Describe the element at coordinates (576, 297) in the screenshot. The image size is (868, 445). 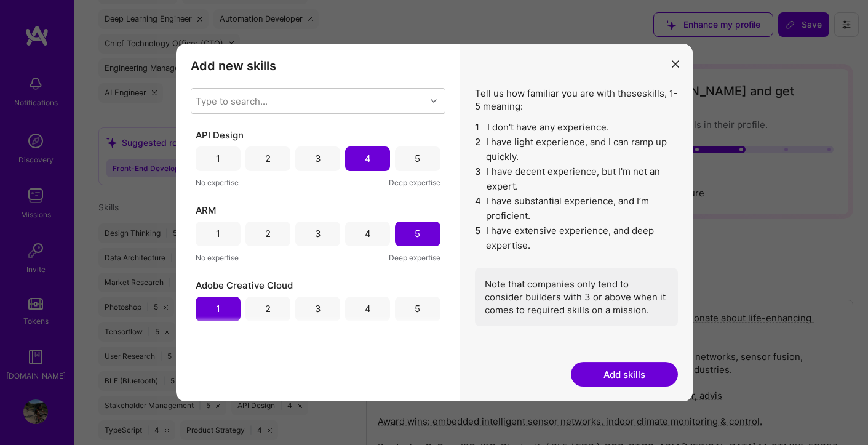
I see `div: Note that companies only tend to consider builders with 3 or above when it comes to required skil...` at that location.